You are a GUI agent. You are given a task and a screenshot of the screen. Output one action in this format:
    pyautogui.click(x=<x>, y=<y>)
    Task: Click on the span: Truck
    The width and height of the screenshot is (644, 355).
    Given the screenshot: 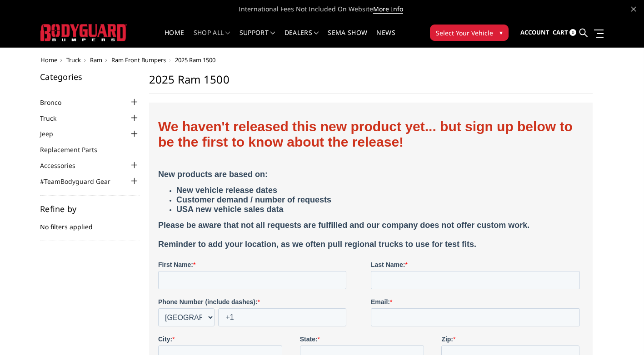 What is the action you would take?
    pyautogui.click(x=74, y=60)
    